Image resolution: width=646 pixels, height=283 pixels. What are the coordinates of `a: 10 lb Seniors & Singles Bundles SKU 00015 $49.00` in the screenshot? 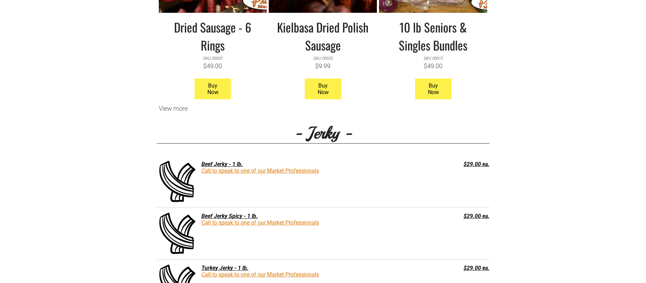 It's located at (433, 44).